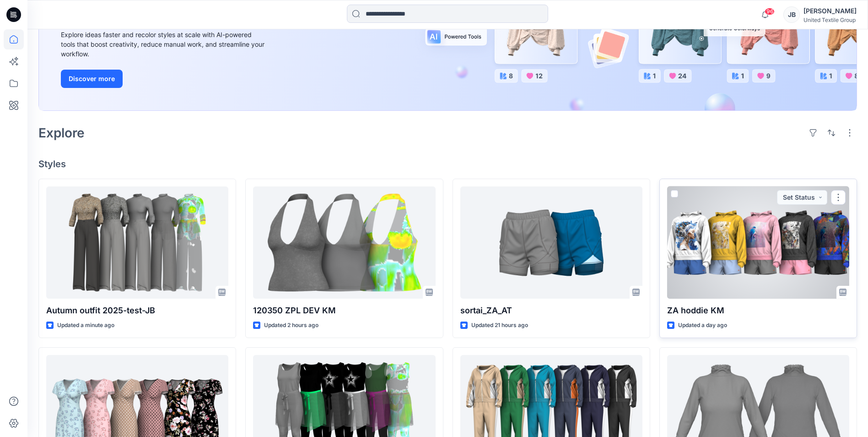 Image resolution: width=868 pixels, height=437 pixels. What do you see at coordinates (86, 325) in the screenshot?
I see `p: Updated a minute ago` at bounding box center [86, 325].